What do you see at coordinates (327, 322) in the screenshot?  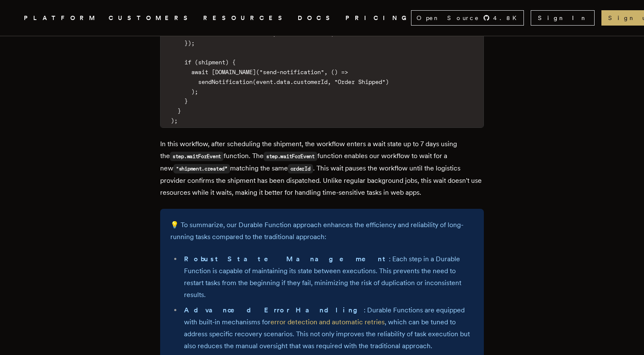 I see `a: error detection and automatic retries` at bounding box center [327, 322].